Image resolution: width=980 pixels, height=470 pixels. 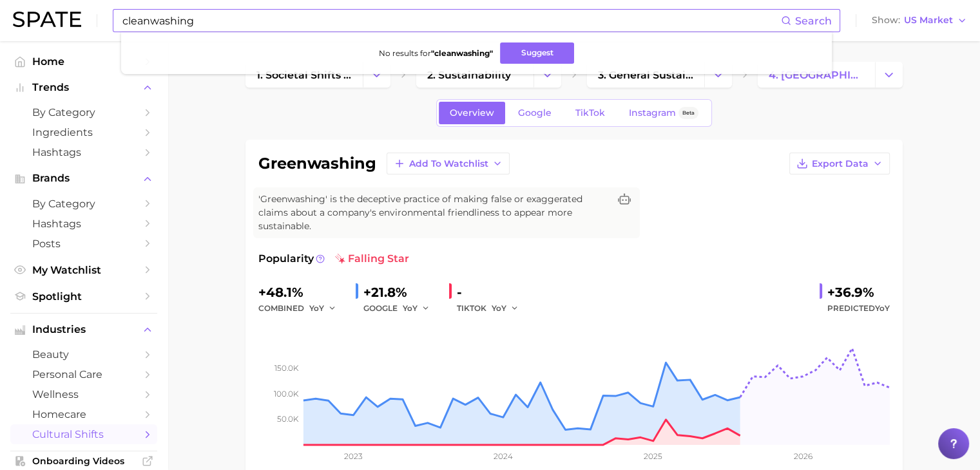 What do you see at coordinates (492, 308) in the screenshot?
I see `div: TIKTOK` at bounding box center [492, 308].